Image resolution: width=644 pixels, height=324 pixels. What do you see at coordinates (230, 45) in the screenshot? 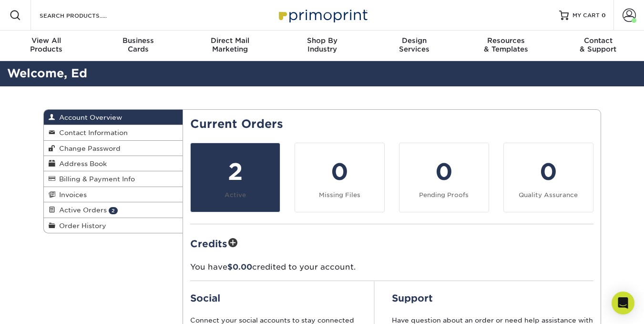
I see `div: Marketing` at bounding box center [230, 45].